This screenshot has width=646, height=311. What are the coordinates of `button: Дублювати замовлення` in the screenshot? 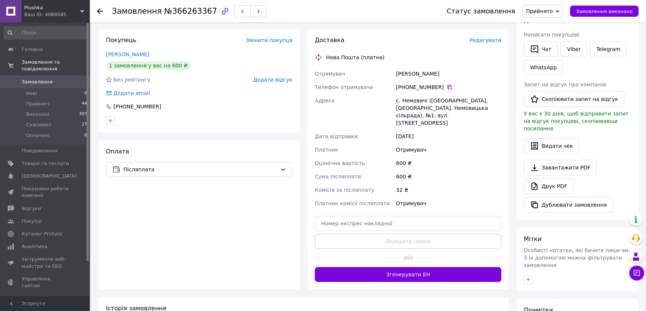 It's located at (568, 205).